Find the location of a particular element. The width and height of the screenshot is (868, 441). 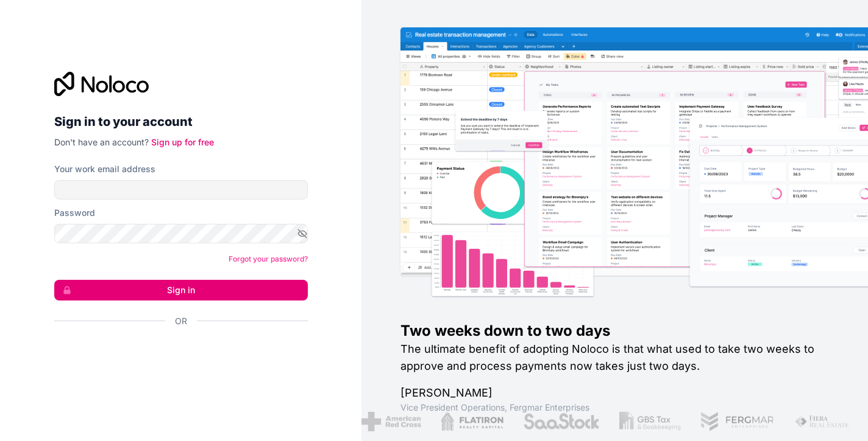

img: /assets/saastock-C6Zbiodz.png is located at coordinates (549, 422).